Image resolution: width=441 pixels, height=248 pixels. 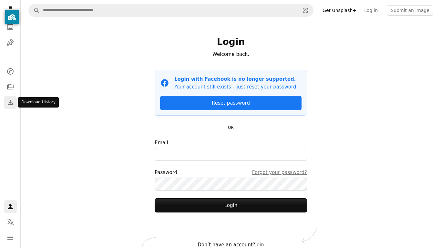 I want to click on a: Forgot your password?, so click(x=280, y=172).